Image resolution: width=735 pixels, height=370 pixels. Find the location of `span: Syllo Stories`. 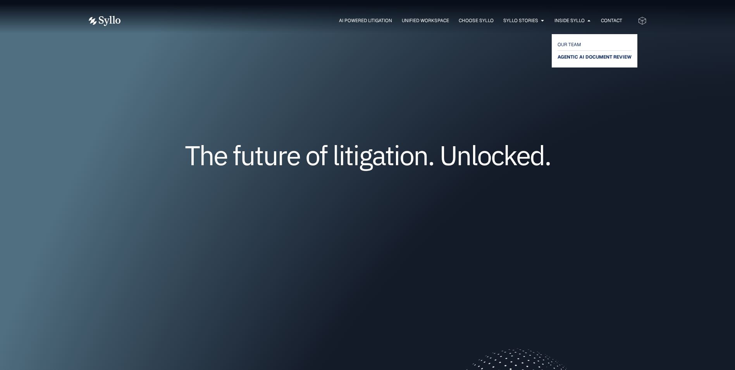

span: Syllo Stories is located at coordinates (521, 21).